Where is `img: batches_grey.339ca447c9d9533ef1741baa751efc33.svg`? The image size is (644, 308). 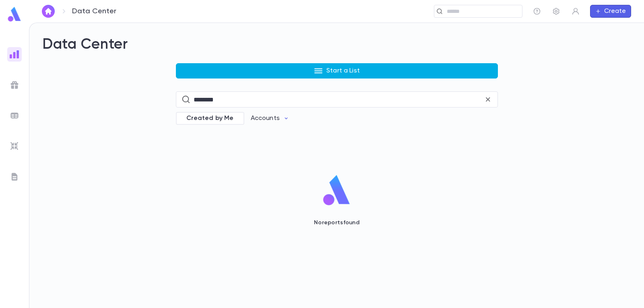
img: batches_grey.339ca447c9d9533ef1741baa751efc33.svg is located at coordinates (14, 115).